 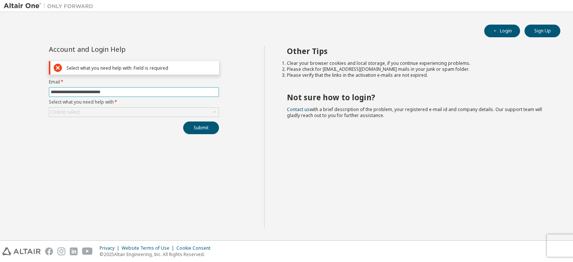 What do you see at coordinates (417, 51) in the screenshot?
I see `h2: Other Tips` at bounding box center [417, 51].